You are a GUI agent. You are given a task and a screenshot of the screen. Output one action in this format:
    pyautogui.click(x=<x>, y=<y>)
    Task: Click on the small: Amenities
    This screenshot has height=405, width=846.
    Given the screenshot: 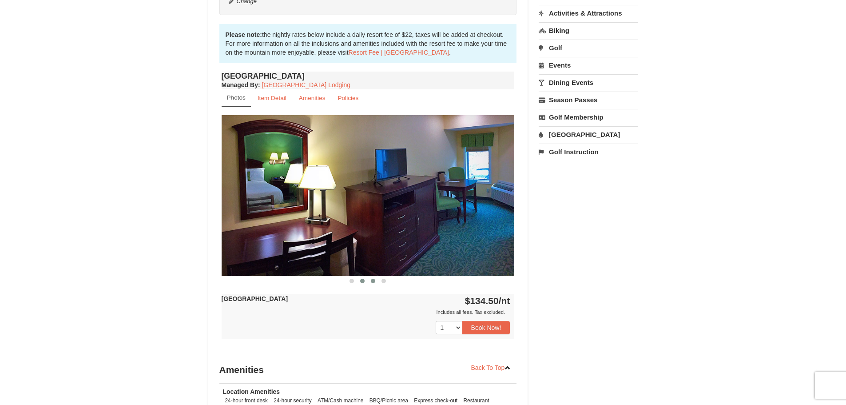 What is the action you would take?
    pyautogui.click(x=312, y=98)
    